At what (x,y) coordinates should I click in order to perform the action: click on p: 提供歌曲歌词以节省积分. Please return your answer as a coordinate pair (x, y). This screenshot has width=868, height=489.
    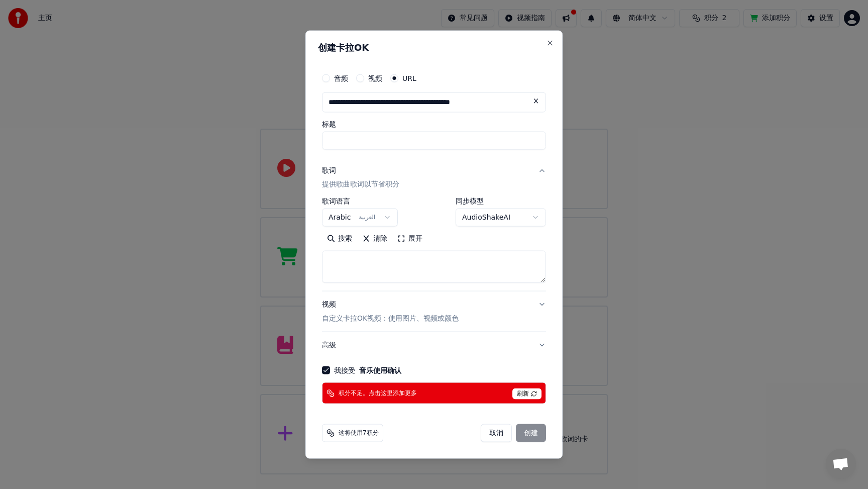
    Looking at the image, I should click on (361, 184).